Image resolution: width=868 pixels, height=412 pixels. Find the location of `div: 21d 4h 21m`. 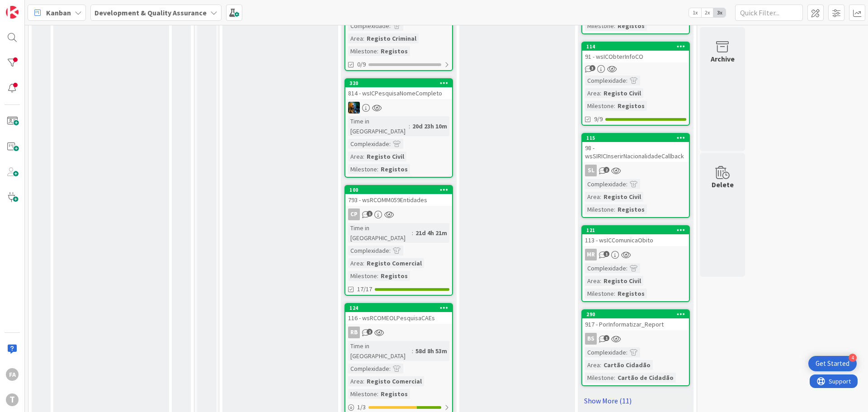

div: 21d 4h 21m is located at coordinates (431, 233).